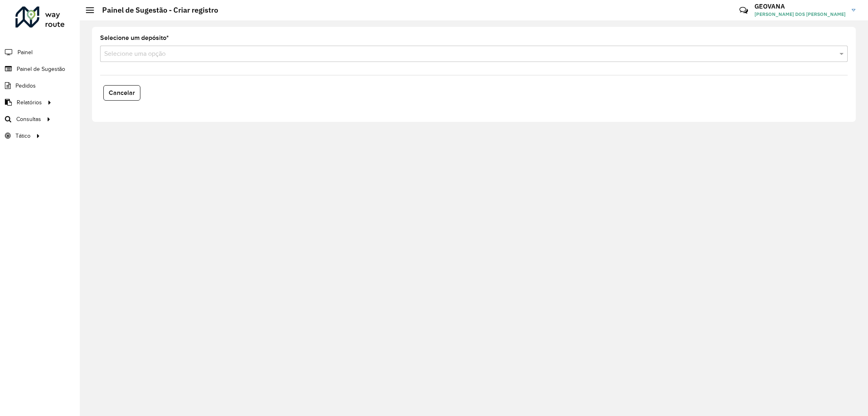 The image size is (868, 416). Describe the element at coordinates (122, 93) in the screenshot. I see `button: Cancelar` at that location.